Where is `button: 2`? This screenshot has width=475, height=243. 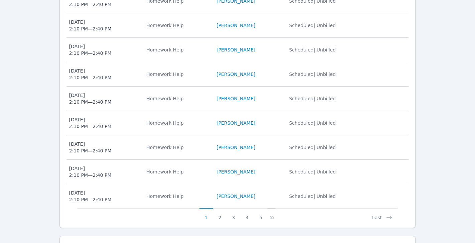
button: 2 is located at coordinates (220, 214).